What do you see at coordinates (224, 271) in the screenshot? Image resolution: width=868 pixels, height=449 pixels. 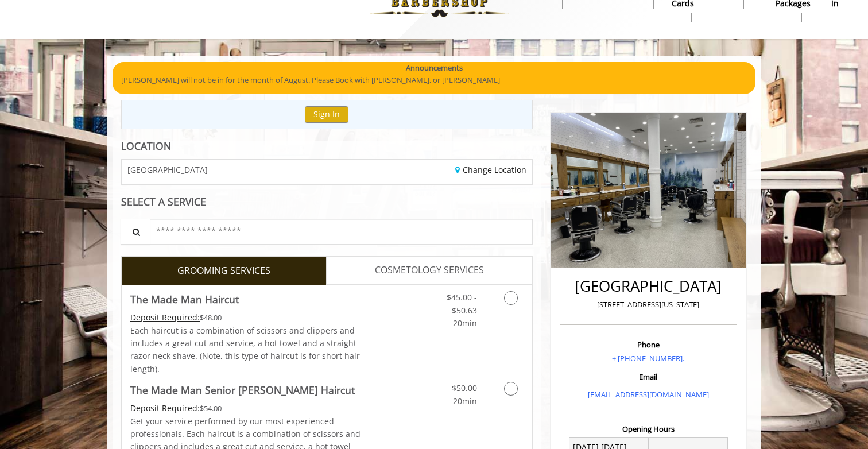 I see `span: GROOMING SERVICES` at bounding box center [224, 271].